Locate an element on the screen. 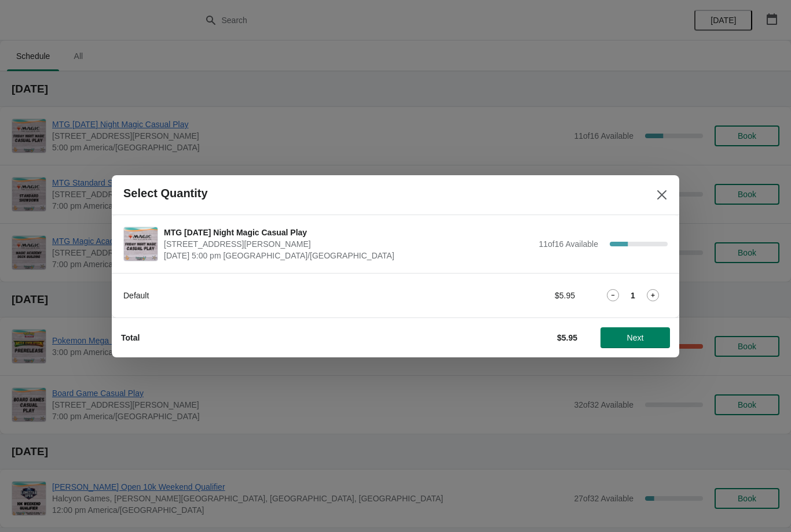  div: Default is located at coordinates (283, 296).